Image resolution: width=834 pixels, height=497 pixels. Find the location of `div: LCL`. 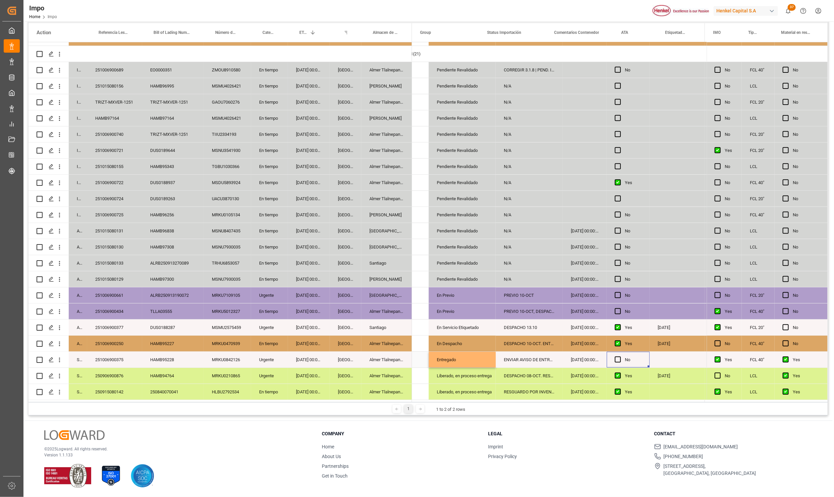

div: LCL is located at coordinates (759, 279).